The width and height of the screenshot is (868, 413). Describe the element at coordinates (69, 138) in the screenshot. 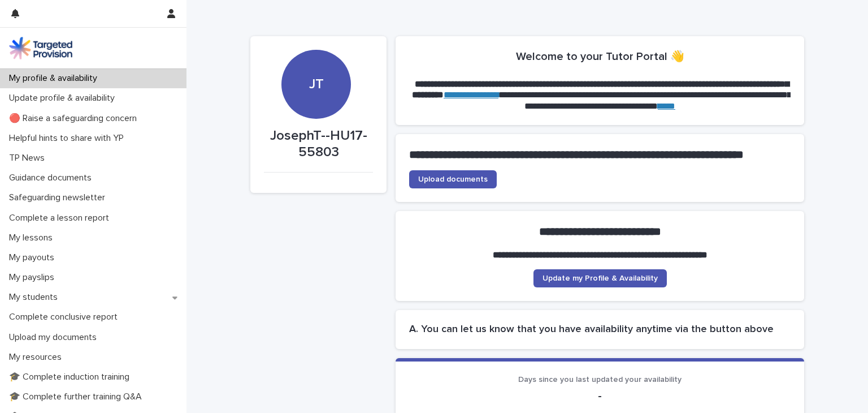

I see `p: Helpful hints to share with YP` at that location.